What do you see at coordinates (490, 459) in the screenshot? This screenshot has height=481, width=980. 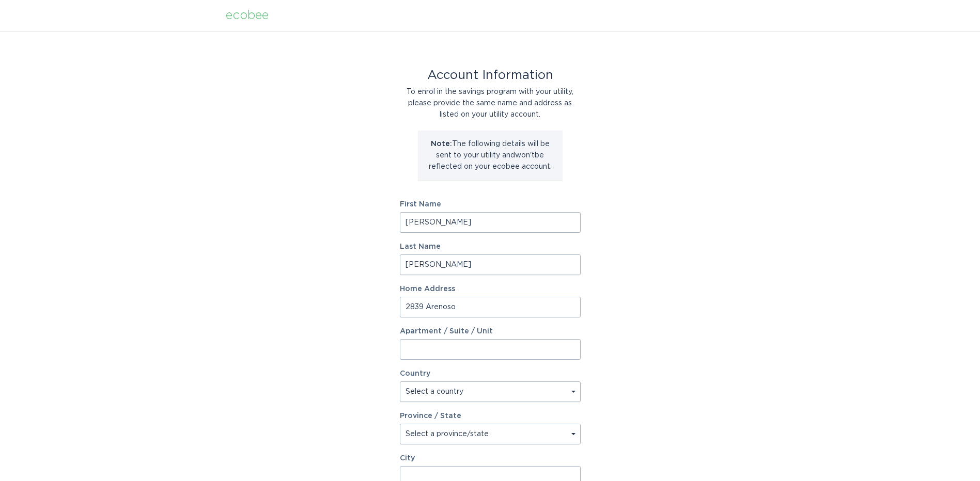 I see `label: City` at bounding box center [490, 459].